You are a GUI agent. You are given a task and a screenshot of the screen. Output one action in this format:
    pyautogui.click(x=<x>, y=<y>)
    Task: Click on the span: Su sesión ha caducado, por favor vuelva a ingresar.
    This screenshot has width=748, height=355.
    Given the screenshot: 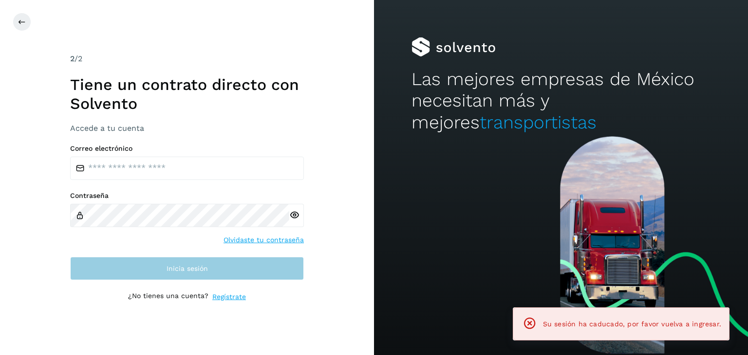 What is the action you would take?
    pyautogui.click(x=632, y=324)
    